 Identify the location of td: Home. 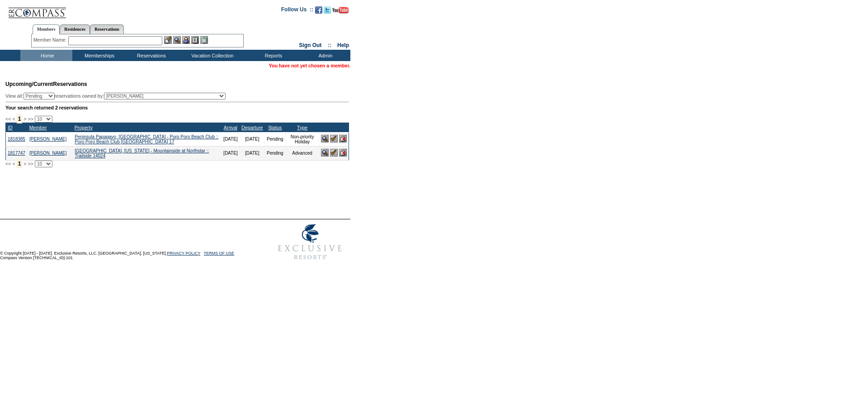
(46, 55).